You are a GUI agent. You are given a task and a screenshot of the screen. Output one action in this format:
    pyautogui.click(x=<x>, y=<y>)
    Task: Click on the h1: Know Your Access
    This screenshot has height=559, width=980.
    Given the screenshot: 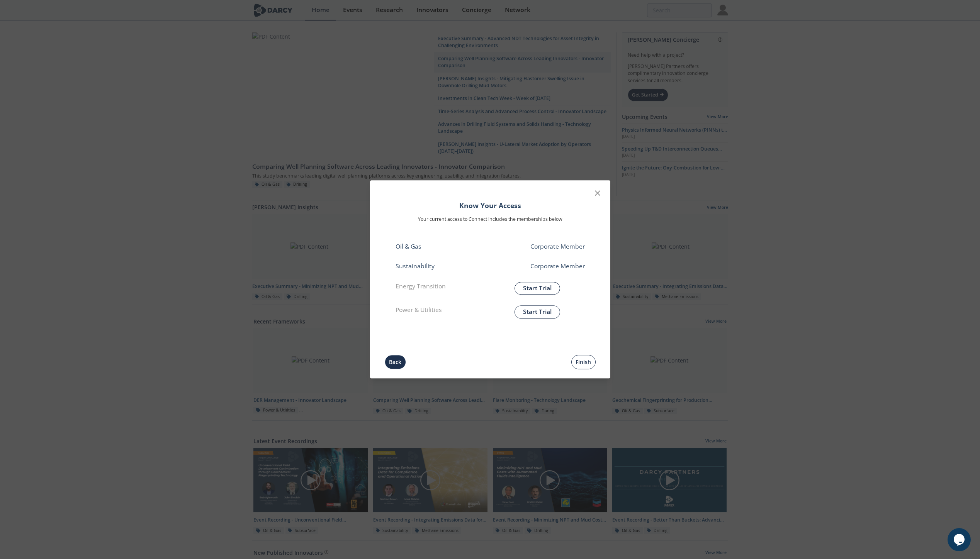 What is the action you would take?
    pyautogui.click(x=490, y=206)
    